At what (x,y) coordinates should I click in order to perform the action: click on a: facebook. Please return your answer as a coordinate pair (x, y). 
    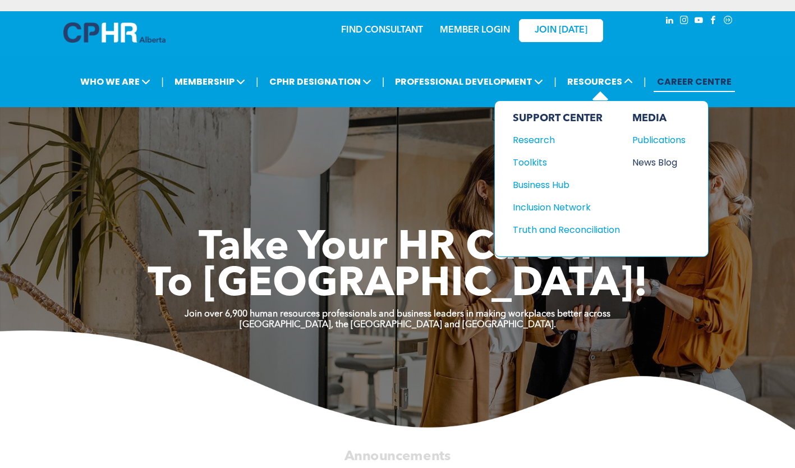
    Looking at the image, I should click on (714, 21).